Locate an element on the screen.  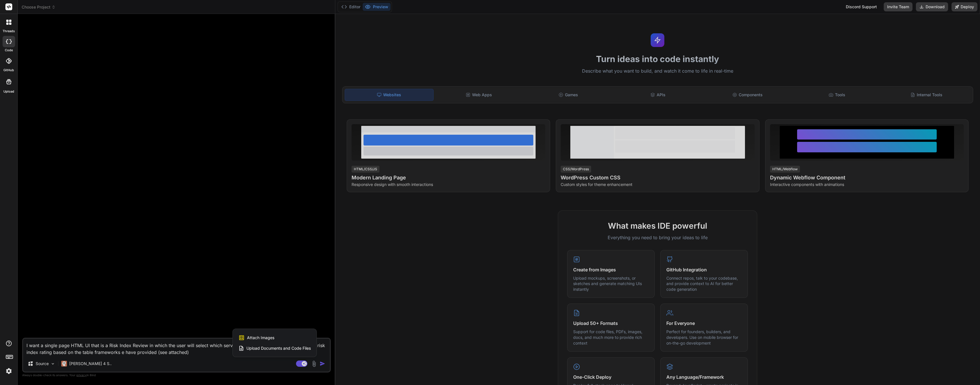
span: Upload Documents and Code Files is located at coordinates (278, 348).